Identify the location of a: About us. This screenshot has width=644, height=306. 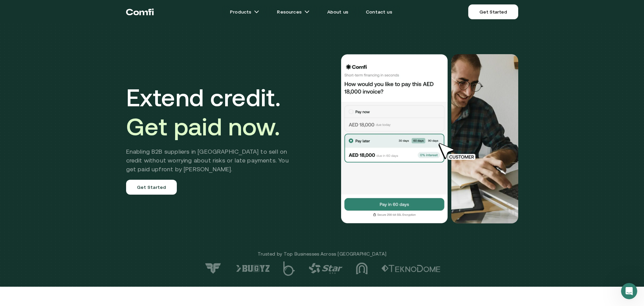
(338, 12).